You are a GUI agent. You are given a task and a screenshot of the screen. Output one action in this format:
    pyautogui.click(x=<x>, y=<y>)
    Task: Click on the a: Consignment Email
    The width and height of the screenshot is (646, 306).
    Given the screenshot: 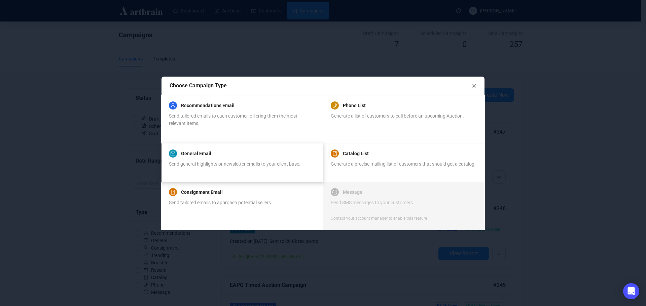 What is the action you would take?
    pyautogui.click(x=202, y=192)
    